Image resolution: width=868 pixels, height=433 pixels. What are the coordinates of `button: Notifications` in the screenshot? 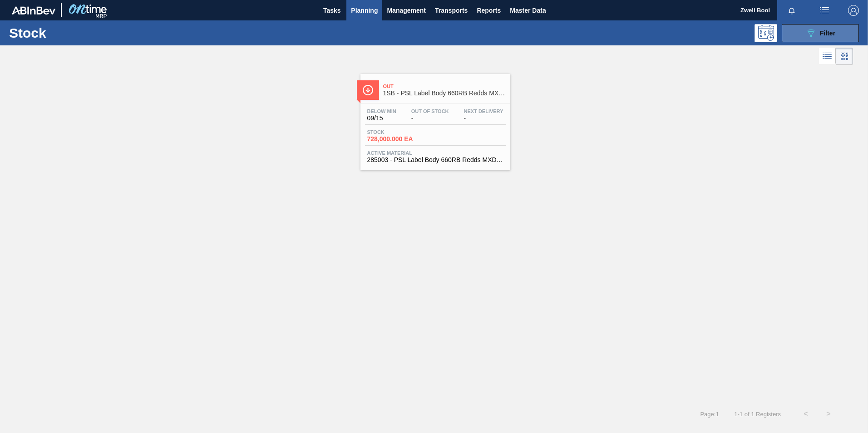 It's located at (792, 11).